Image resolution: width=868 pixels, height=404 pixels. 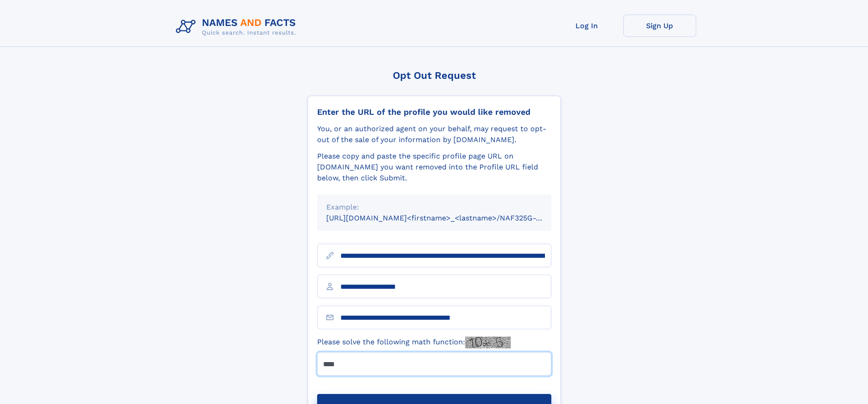 I want to click on div: Example:, so click(x=434, y=208).